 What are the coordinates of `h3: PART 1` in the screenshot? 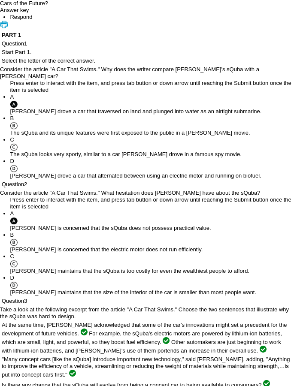 It's located at (147, 35).